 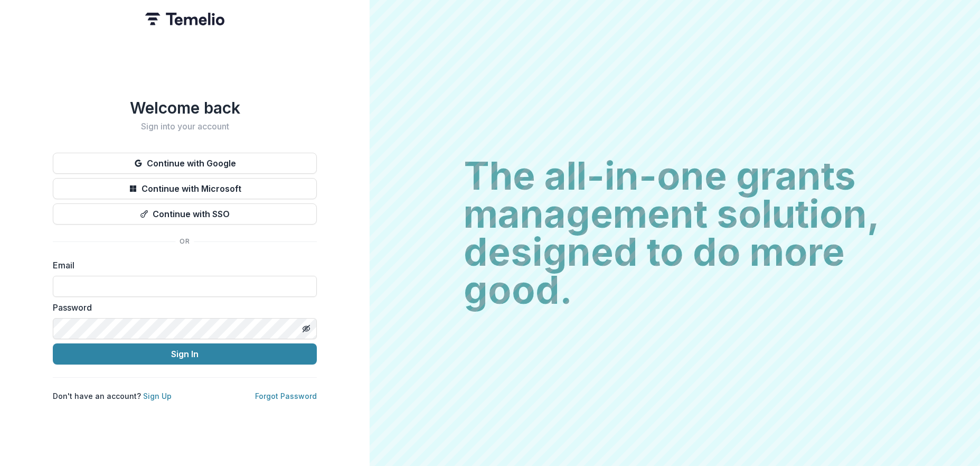 What do you see at coordinates (185, 163) in the screenshot?
I see `button: Continue with Google` at bounding box center [185, 163].